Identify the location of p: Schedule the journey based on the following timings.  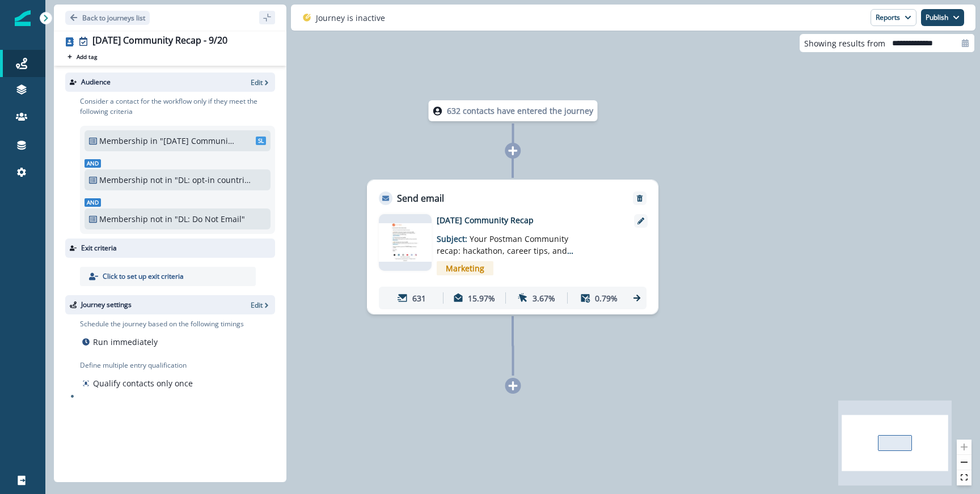
(161, 324).